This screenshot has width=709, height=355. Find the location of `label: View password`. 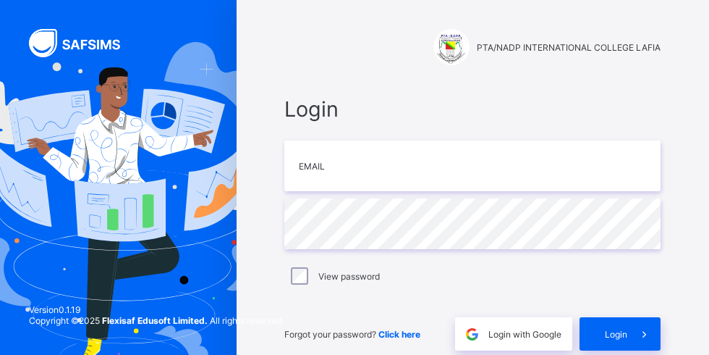

label: View password is located at coordinates (349, 276).